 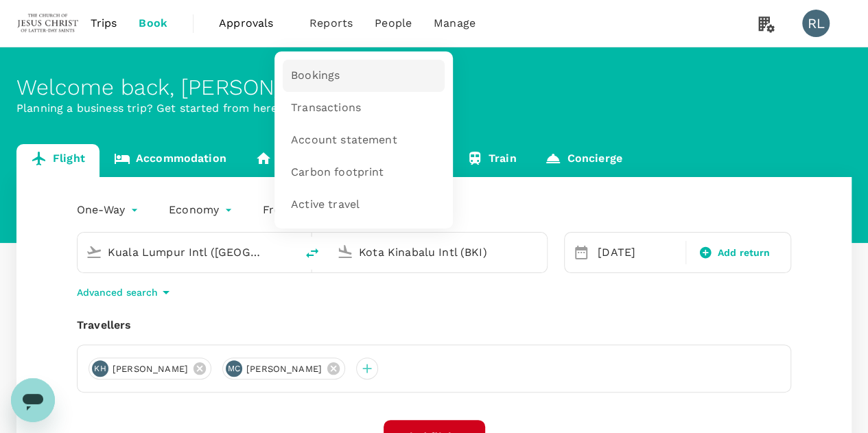 What do you see at coordinates (434, 109) in the screenshot?
I see `p: Planning a business trip? Get started from here.` at bounding box center [434, 109].